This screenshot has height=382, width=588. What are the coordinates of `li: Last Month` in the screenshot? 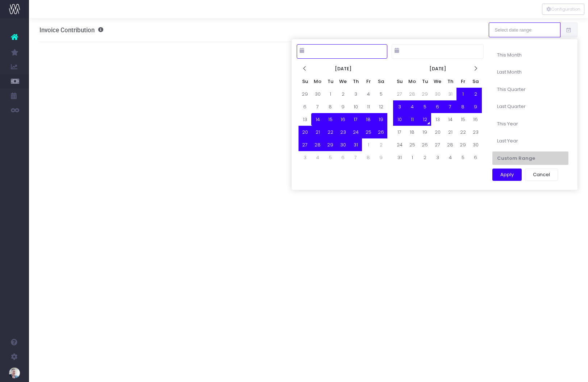 It's located at (530, 72).